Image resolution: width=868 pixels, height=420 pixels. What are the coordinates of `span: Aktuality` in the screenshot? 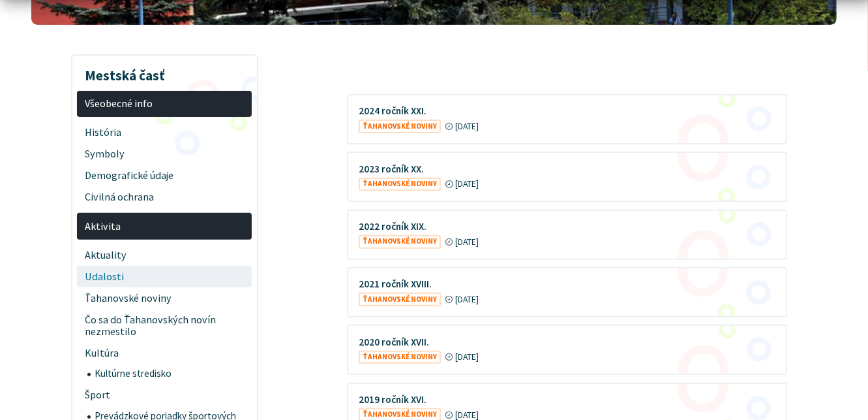 It's located at (165, 255).